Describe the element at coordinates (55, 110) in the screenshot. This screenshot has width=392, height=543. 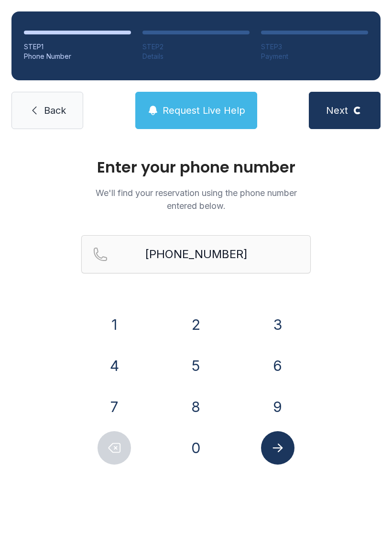
I see `span: Back` at that location.